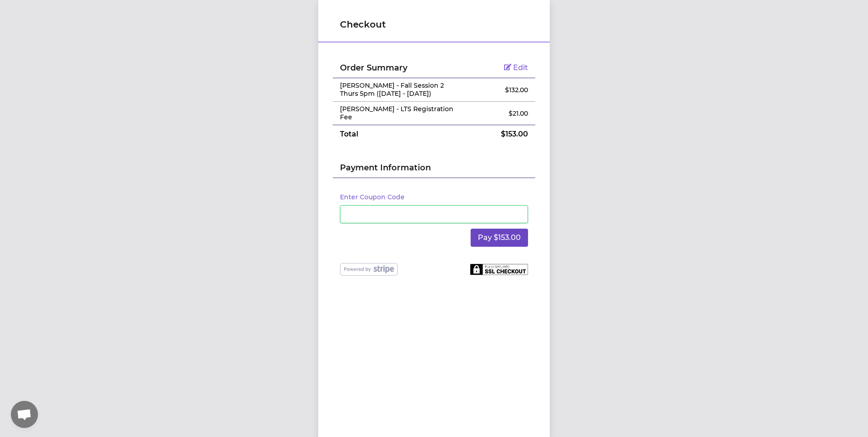 This screenshot has height=437, width=868. What do you see at coordinates (400, 67) in the screenshot?
I see `h2: Order Summary` at bounding box center [400, 67].